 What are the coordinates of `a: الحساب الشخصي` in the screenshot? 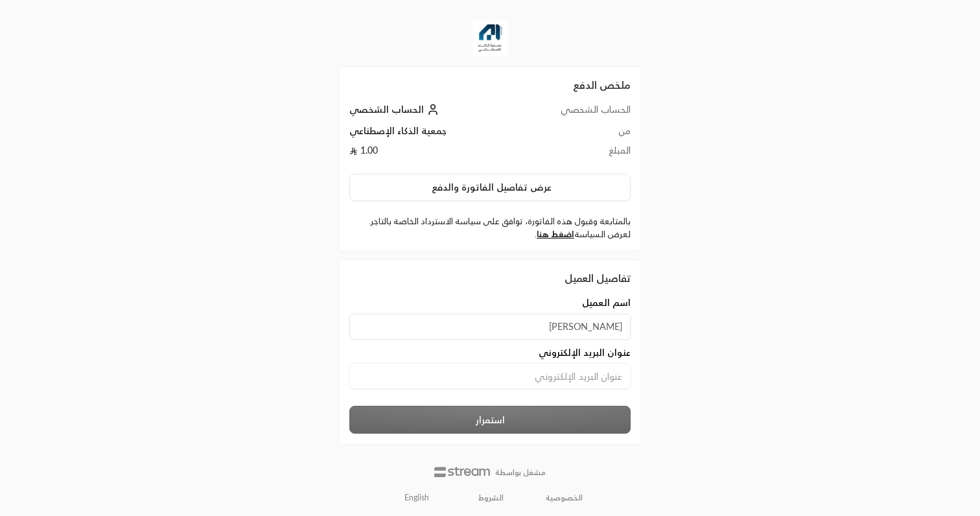 It's located at (395, 109).